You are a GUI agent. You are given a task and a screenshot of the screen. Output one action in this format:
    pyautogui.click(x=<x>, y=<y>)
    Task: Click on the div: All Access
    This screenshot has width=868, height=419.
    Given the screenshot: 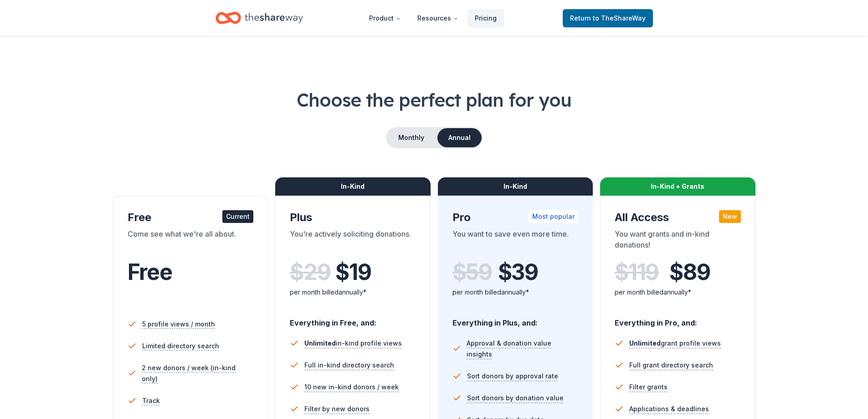 What is the action you would take?
    pyautogui.click(x=678, y=218)
    